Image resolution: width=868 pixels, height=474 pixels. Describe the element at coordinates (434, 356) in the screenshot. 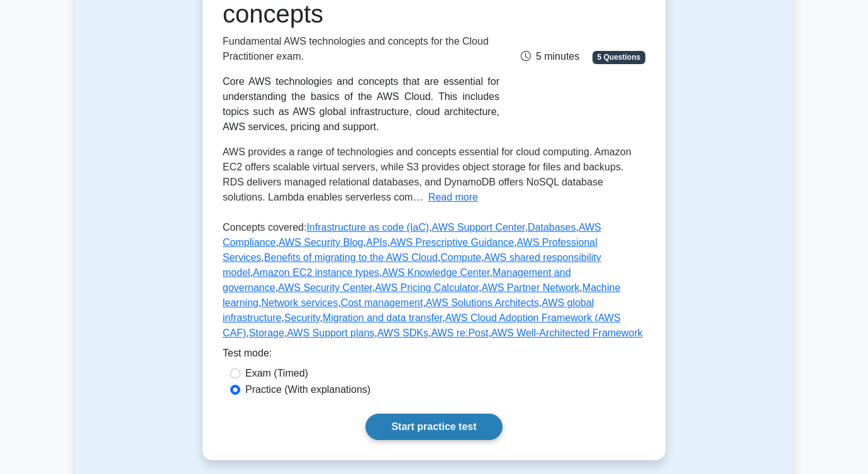

I see `div: Test mode:` at that location.